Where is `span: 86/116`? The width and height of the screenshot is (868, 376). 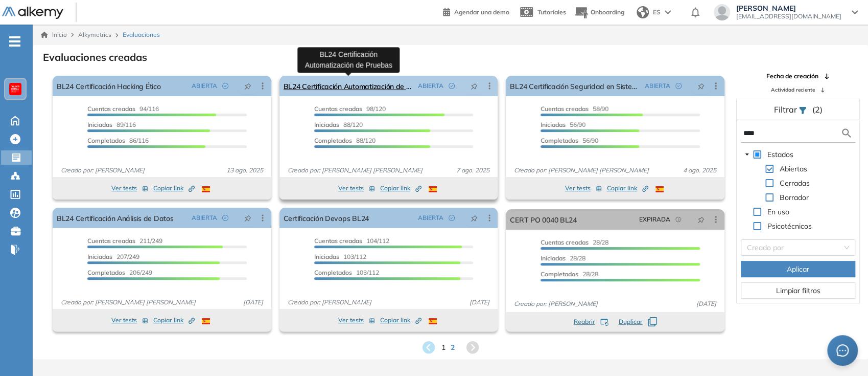 span: 86/116 is located at coordinates (118, 140).